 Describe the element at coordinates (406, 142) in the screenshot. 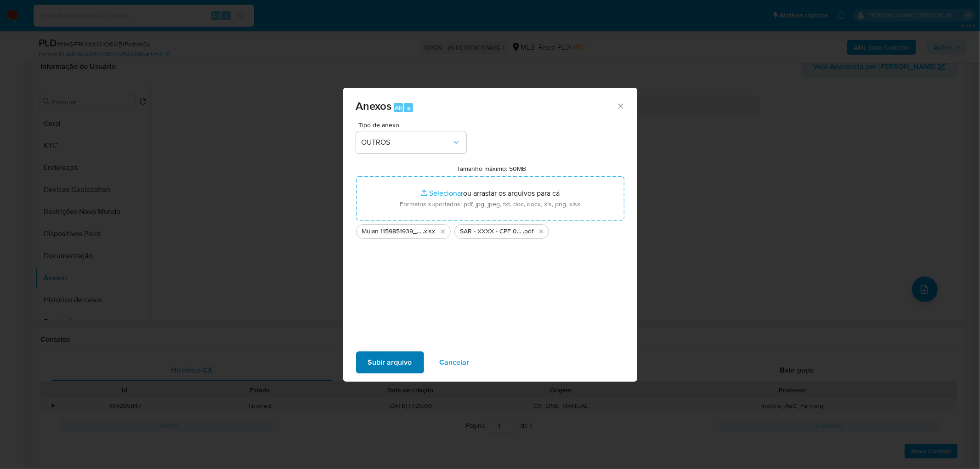

I see `span: OUTROS` at that location.